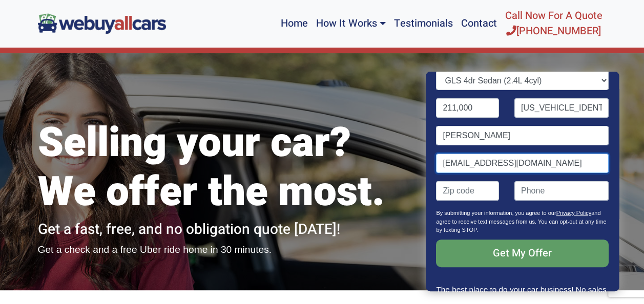 This screenshot has width=644, height=304. What do you see at coordinates (351, 23) in the screenshot?
I see `a: How It Works` at bounding box center [351, 23].